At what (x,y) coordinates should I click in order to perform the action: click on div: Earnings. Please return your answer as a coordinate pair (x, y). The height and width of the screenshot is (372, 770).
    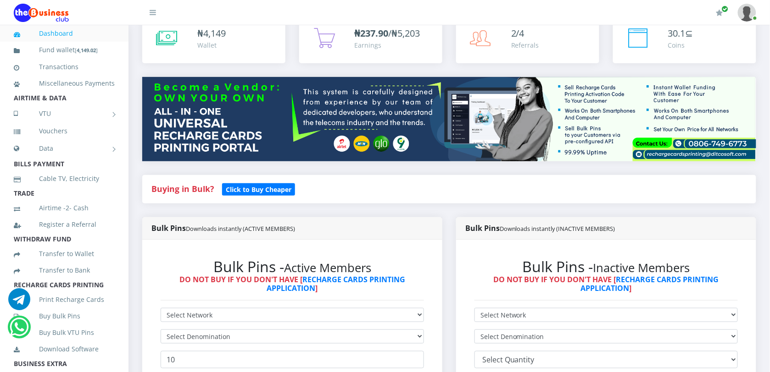
    Looking at the image, I should click on (387, 45).